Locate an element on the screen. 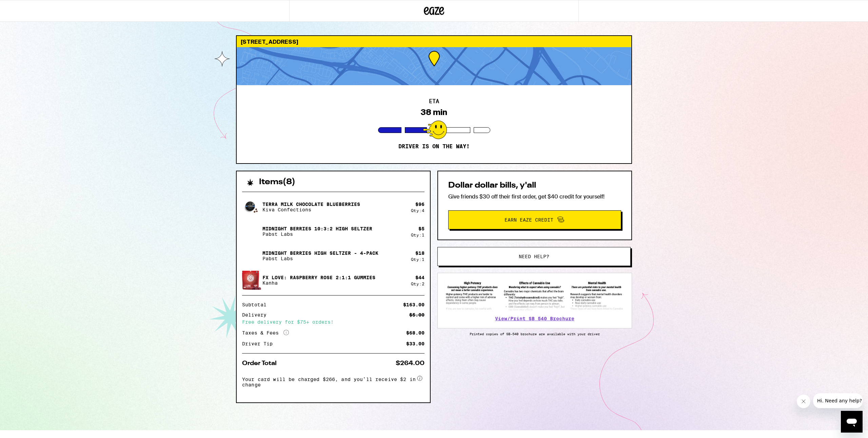  button: Need help? is located at coordinates (534, 257).